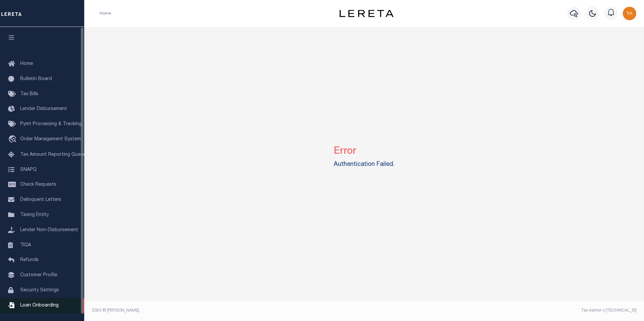 This screenshot has width=644, height=321. Describe the element at coordinates (26, 245) in the screenshot. I see `span: TIQA` at that location.